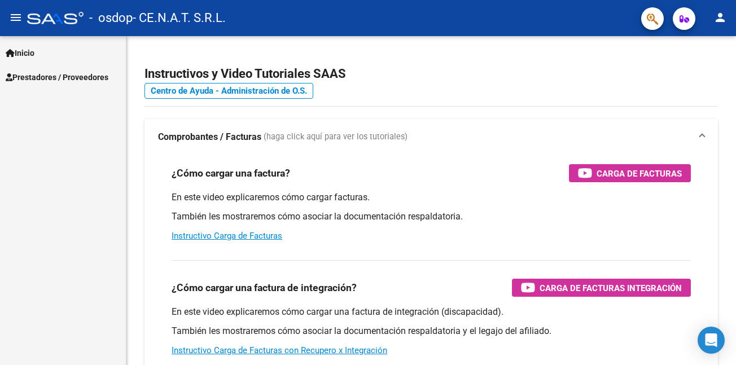 The image size is (736, 365). Describe the element at coordinates (335, 137) in the screenshot. I see `span: (haga click aquí para ver los tutoriales)` at that location.